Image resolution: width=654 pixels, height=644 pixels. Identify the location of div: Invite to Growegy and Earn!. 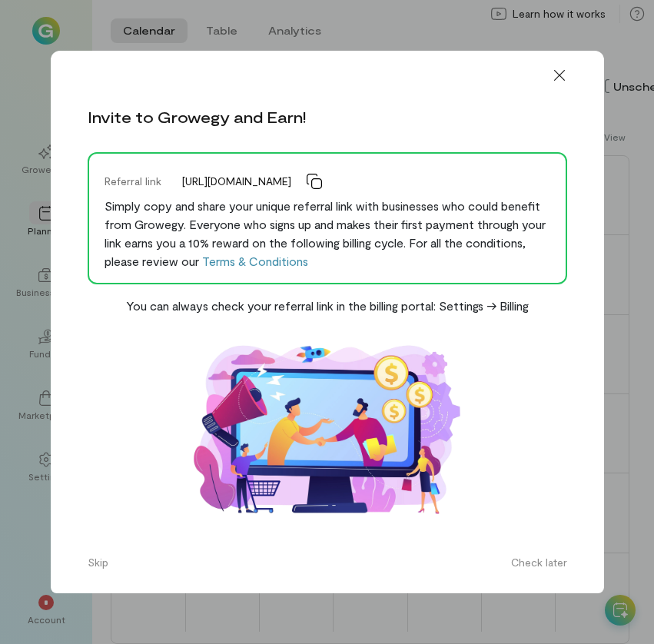
(197, 117).